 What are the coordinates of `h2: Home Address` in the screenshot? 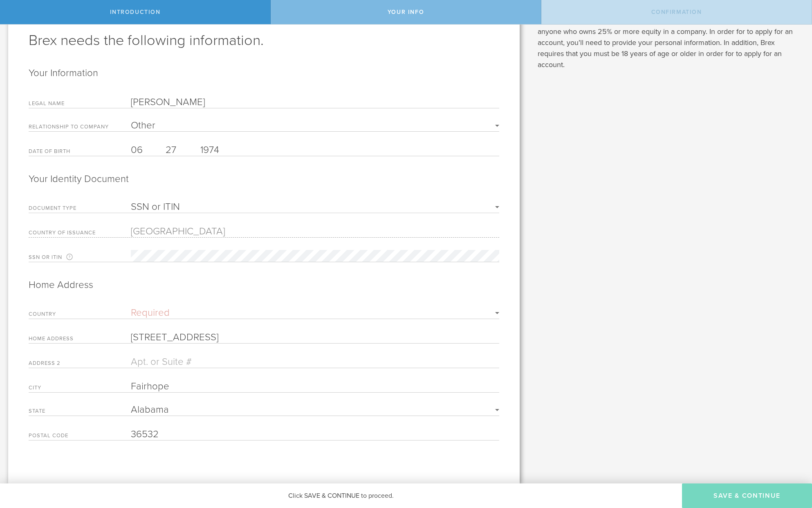 It's located at (264, 285).